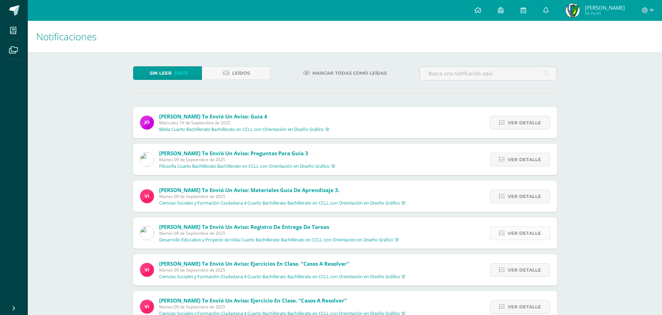 This screenshot has width=662, height=315. I want to click on a: Leídos, so click(236, 73).